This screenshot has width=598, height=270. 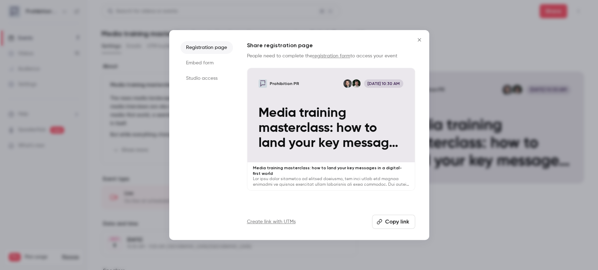 What do you see at coordinates (347, 84) in the screenshot?
I see `img: Chris Norton` at bounding box center [347, 84].